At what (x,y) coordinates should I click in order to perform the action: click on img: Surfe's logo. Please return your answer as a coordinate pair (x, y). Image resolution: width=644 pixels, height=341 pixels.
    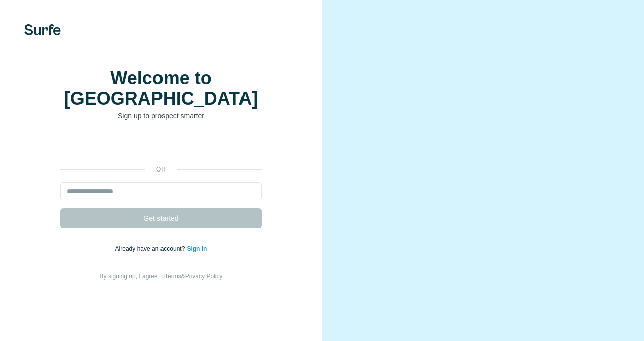
    Looking at the image, I should click on (42, 30).